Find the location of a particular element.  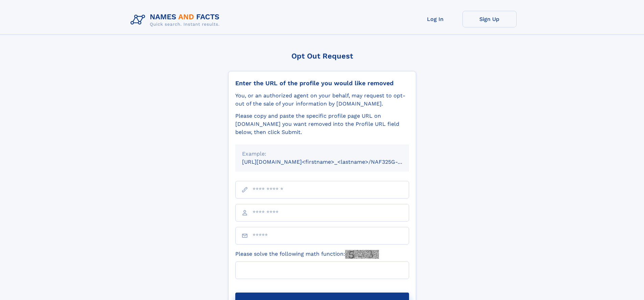

div: Opt Out Request is located at coordinates (322, 56).